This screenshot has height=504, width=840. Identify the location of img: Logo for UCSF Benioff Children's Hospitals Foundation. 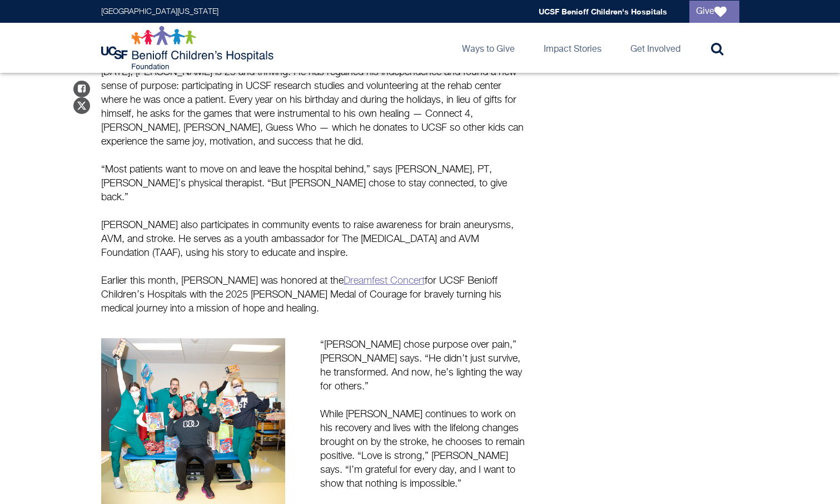
(189, 47).